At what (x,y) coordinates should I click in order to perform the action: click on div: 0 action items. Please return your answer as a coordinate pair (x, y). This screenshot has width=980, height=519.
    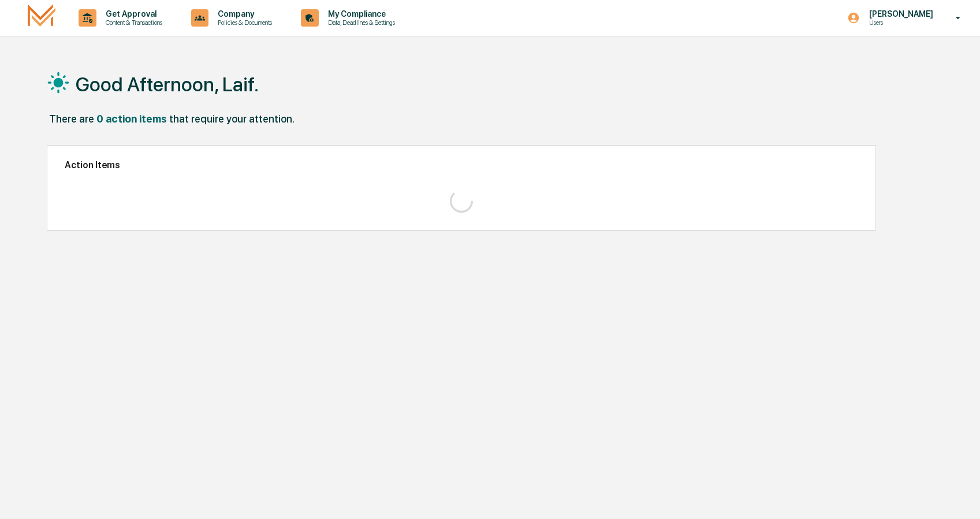
    Looking at the image, I should click on (132, 119).